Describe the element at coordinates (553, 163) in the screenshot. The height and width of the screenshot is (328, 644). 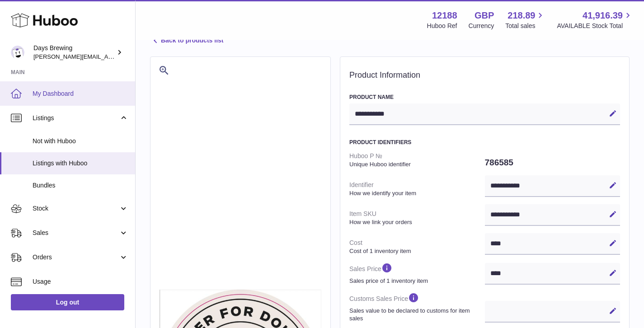
I see `dd: 786585` at that location.